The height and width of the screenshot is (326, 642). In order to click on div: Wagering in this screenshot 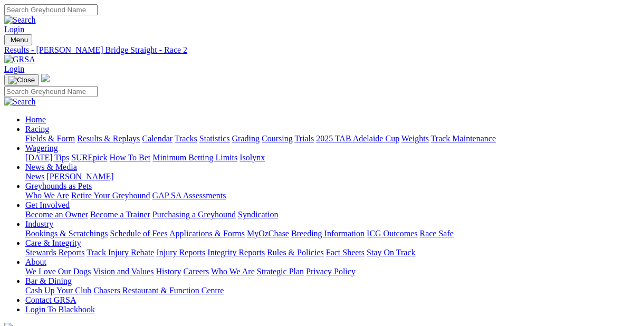, I will do `click(331, 158)`.